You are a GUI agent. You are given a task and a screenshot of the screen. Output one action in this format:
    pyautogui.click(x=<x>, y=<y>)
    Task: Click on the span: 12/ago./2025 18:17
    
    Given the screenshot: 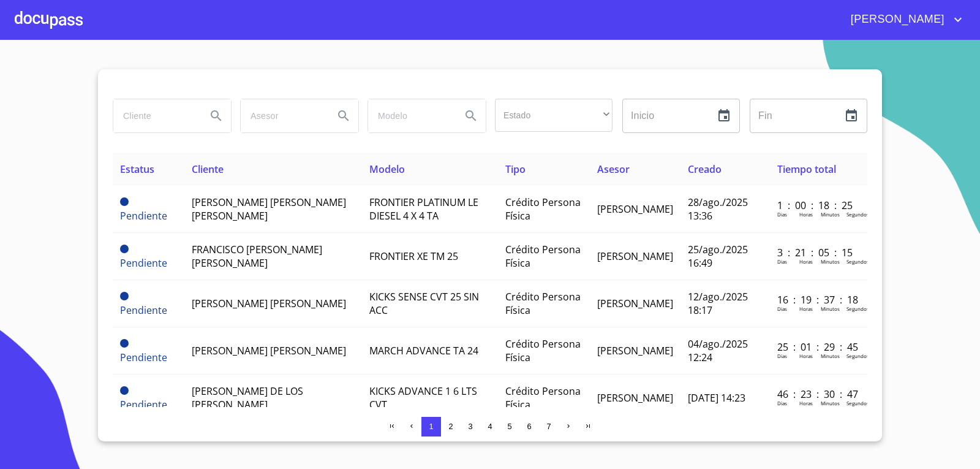 What is the action you would take?
    pyautogui.click(x=718, y=304)
    